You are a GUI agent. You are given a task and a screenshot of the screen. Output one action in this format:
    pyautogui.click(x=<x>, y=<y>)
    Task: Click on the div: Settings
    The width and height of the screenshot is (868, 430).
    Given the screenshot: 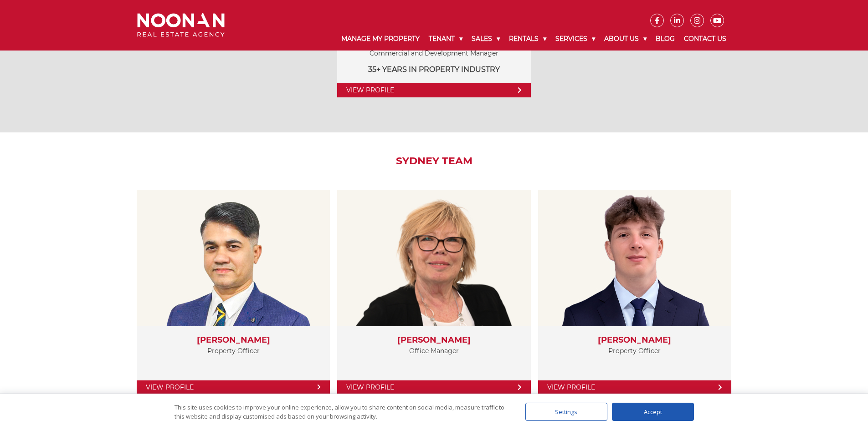 What is the action you would take?
    pyautogui.click(x=566, y=412)
    